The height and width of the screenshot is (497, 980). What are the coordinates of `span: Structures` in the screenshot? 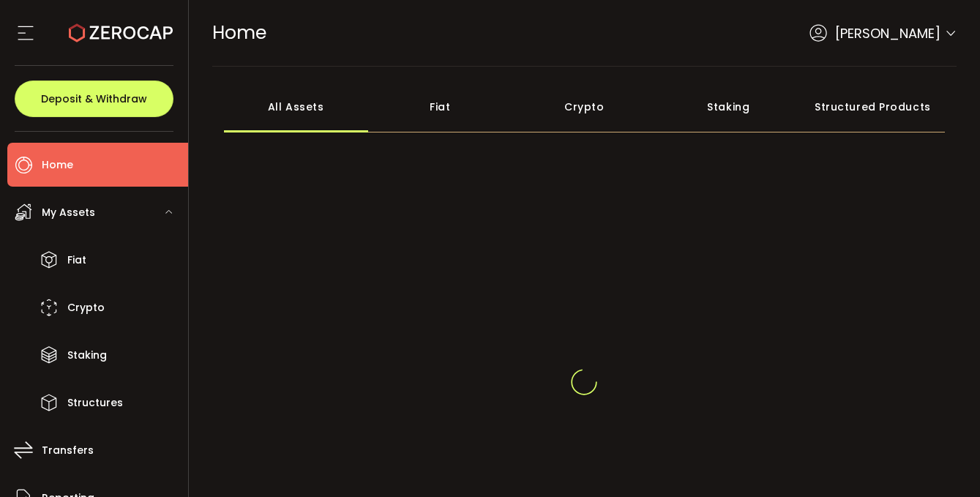 It's located at (95, 403).